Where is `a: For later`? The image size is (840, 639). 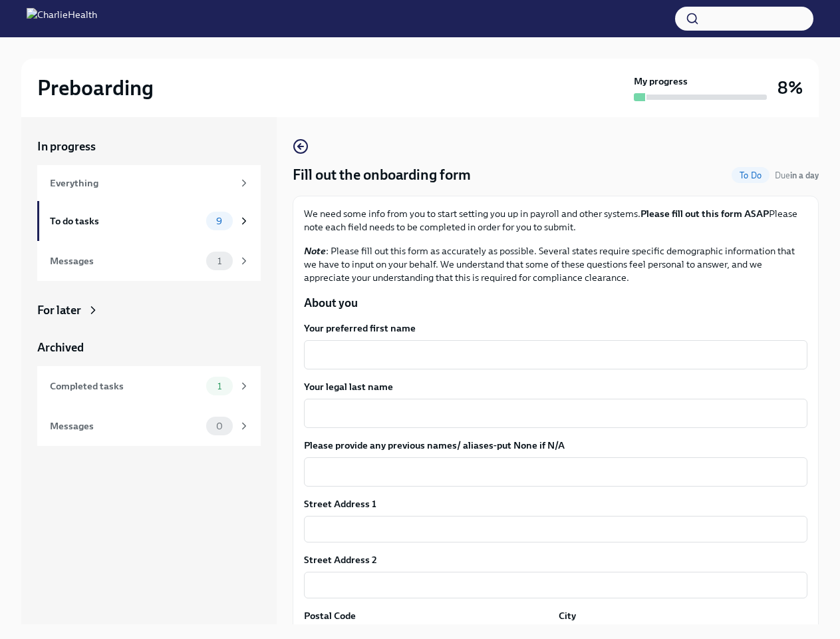 a: For later is located at coordinates (149, 310).